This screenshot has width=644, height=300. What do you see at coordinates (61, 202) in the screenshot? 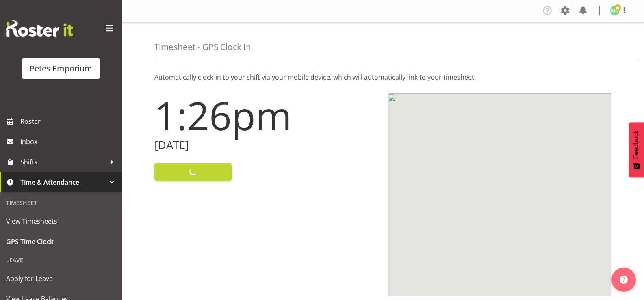
I see `div: Timesheet` at bounding box center [61, 202].